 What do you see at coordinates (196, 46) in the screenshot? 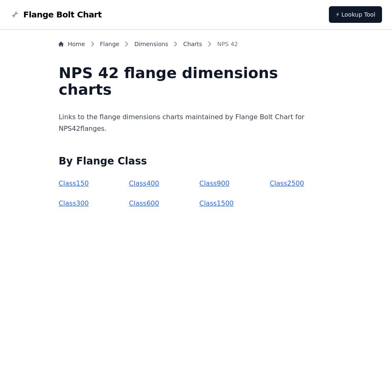
I see `nav: Breadcrumb` at bounding box center [196, 46].